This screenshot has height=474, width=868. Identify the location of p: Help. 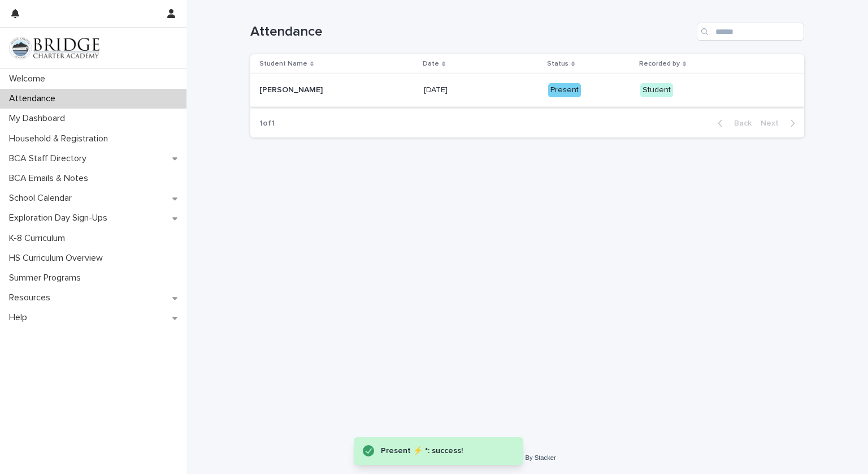
(20, 317).